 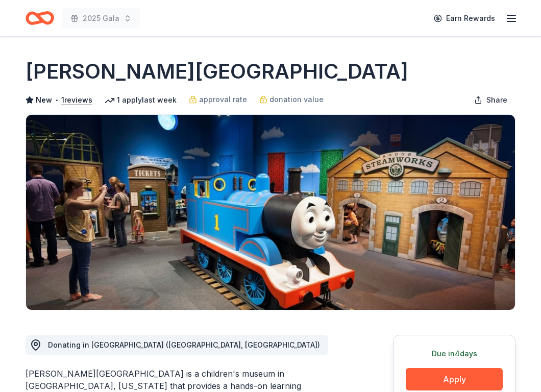 What do you see at coordinates (291, 99) in the screenshot?
I see `a: donation value` at bounding box center [291, 99].